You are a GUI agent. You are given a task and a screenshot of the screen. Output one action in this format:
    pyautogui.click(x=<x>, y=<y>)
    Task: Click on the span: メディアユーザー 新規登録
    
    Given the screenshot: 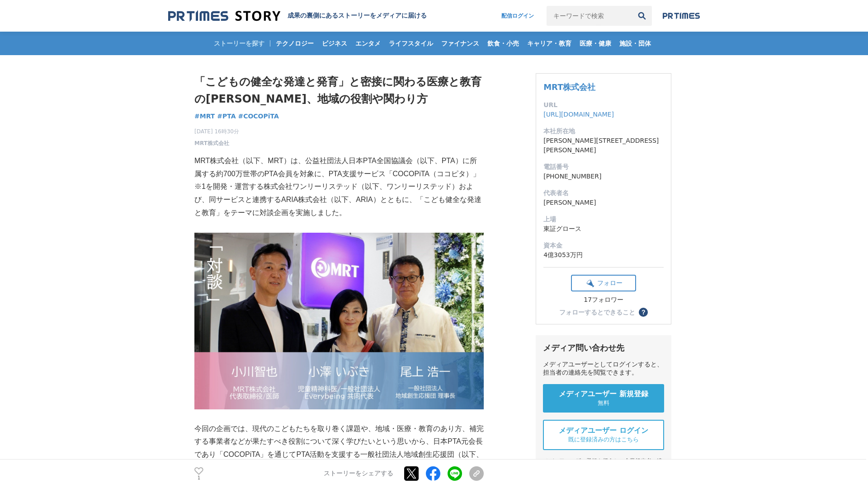 What is the action you would take?
    pyautogui.click(x=603, y=394)
    